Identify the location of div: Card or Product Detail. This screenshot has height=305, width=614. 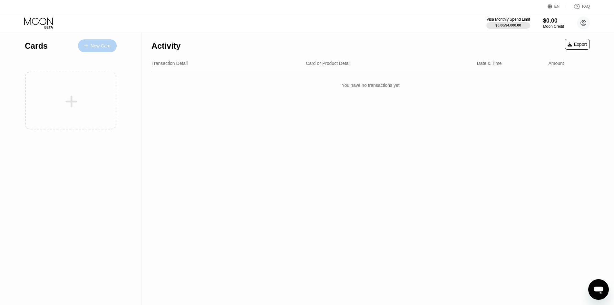
(328, 63).